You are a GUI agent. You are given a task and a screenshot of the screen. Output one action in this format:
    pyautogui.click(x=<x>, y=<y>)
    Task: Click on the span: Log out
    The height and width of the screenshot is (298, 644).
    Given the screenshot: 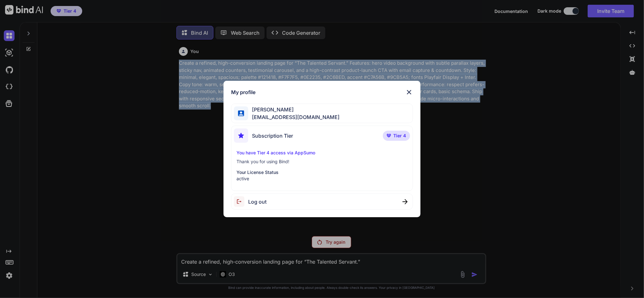 What is the action you would take?
    pyautogui.click(x=257, y=202)
    